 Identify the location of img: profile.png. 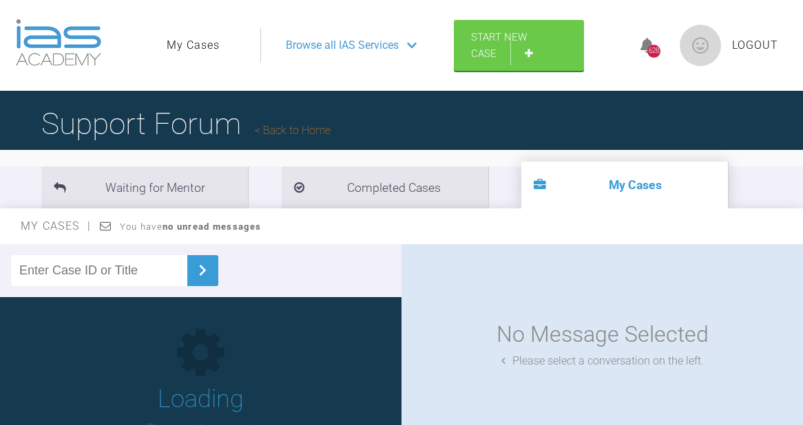
(700, 45).